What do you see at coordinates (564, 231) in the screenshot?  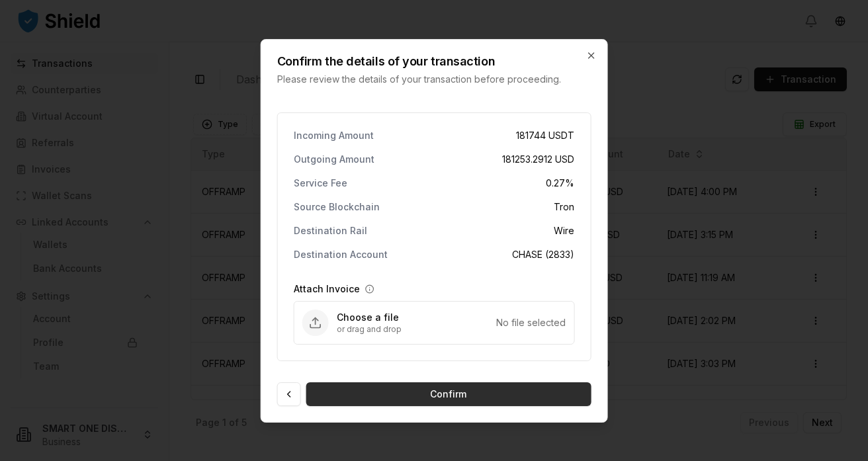 I see `span: Wire` at bounding box center [564, 231].